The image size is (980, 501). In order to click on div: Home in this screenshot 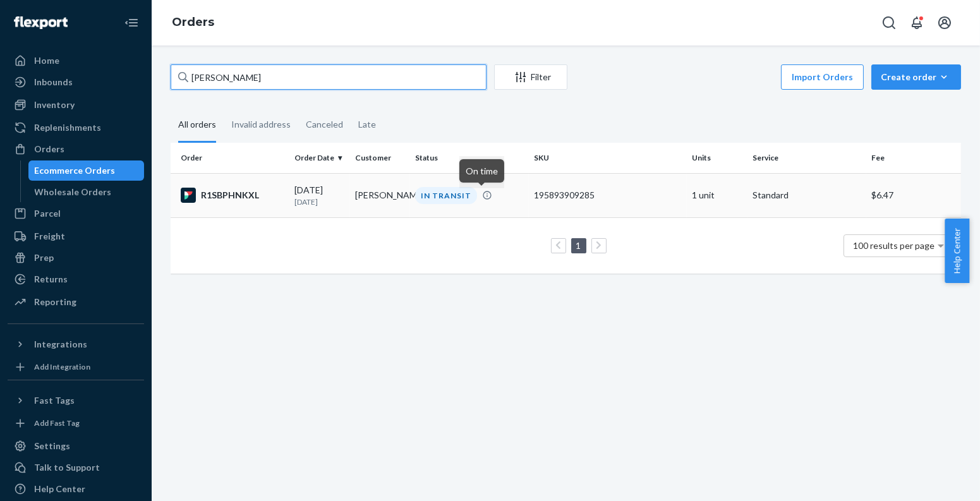, I will do `click(46, 61)`.